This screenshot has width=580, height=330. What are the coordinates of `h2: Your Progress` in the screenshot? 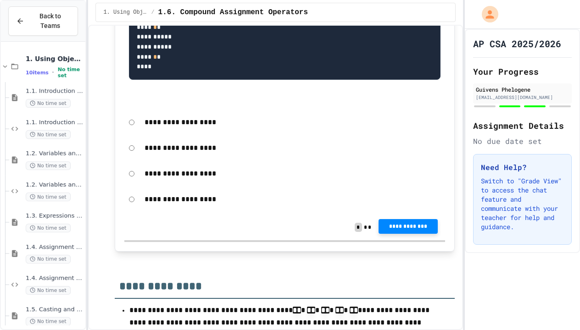 It's located at (522, 72).